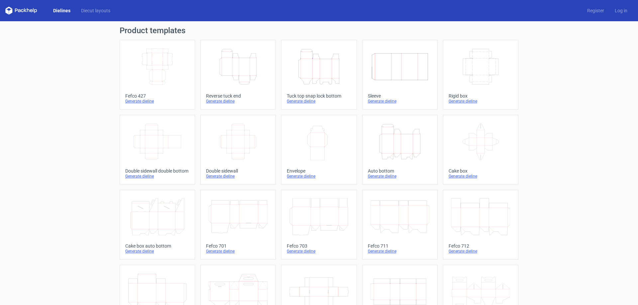  I want to click on a: Reverse tuck endGenerate dieline, so click(238, 75).